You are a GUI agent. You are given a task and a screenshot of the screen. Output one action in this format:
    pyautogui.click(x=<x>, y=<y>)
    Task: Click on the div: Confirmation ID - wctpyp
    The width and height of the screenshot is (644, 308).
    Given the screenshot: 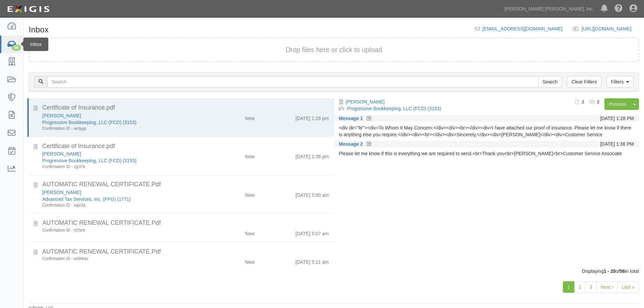 What is the action you would take?
    pyautogui.click(x=123, y=128)
    